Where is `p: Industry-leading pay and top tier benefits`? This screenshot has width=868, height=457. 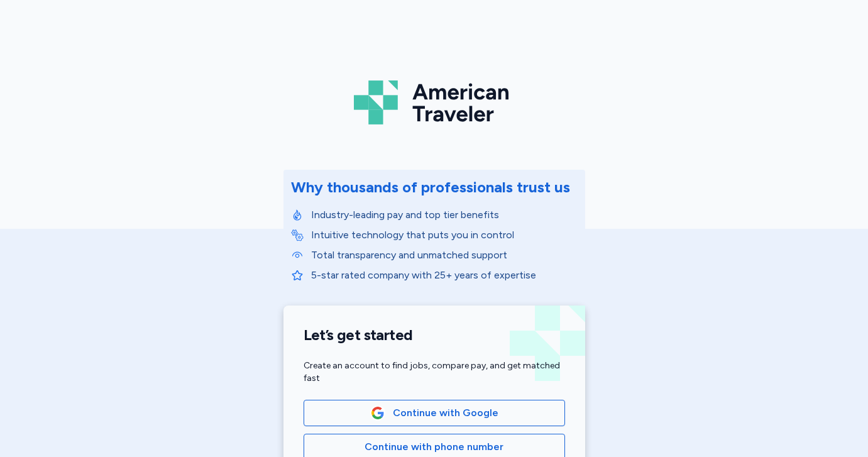
p: Industry-leading pay and top tier benefits is located at coordinates (445, 215).